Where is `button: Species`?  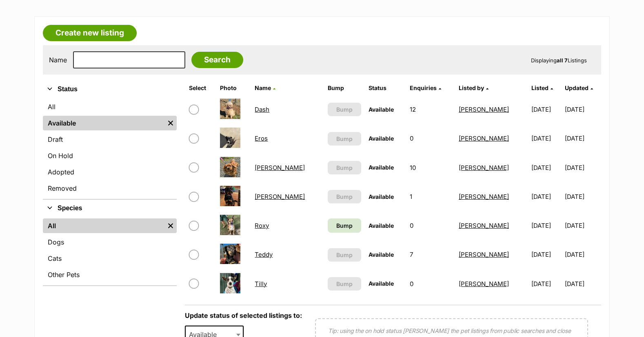 button: Species is located at coordinates (110, 209).